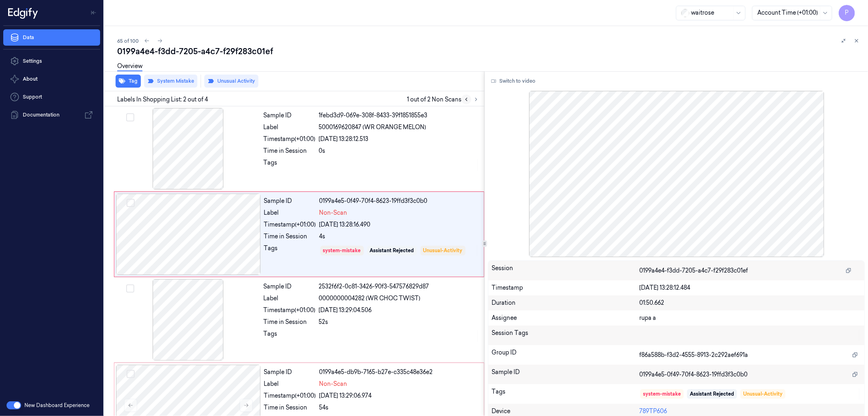 The width and height of the screenshot is (868, 416). I want to click on button: Toggle Navigation, so click(94, 12).